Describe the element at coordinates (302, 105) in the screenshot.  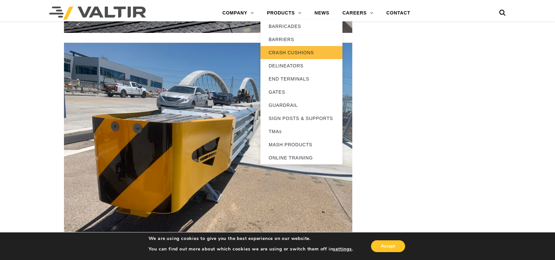
I see `a: GUARDRAIL` at that location.